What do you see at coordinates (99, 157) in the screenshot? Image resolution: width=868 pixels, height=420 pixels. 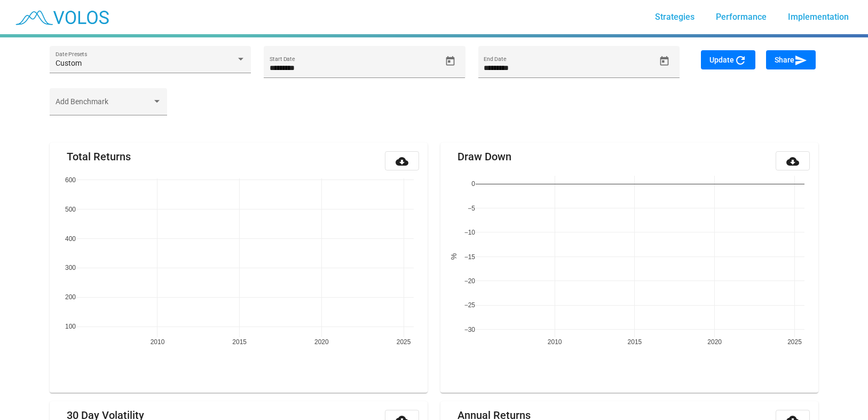 I see `mat-card-title: Total Returns` at bounding box center [99, 157].